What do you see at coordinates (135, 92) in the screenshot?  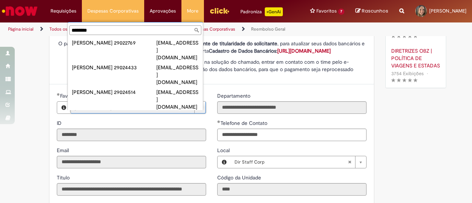 I see `div: 29024514` at bounding box center [135, 92].